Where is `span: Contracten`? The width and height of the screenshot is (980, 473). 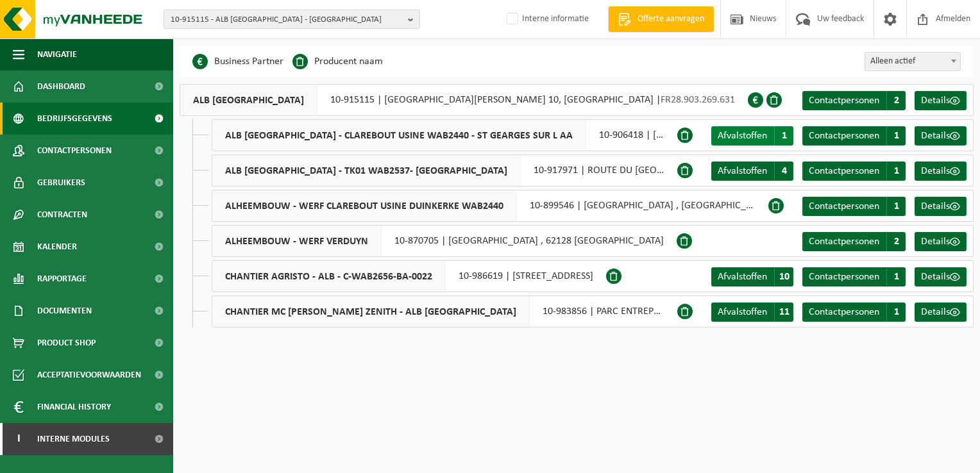
span: Contracten is located at coordinates (62, 214).